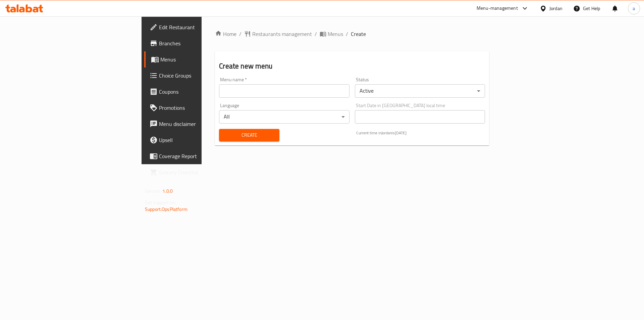 The height and width of the screenshot is (320, 644). Describe the element at coordinates (197, 76) in the screenshot. I see `a: Choice Groups` at that location.